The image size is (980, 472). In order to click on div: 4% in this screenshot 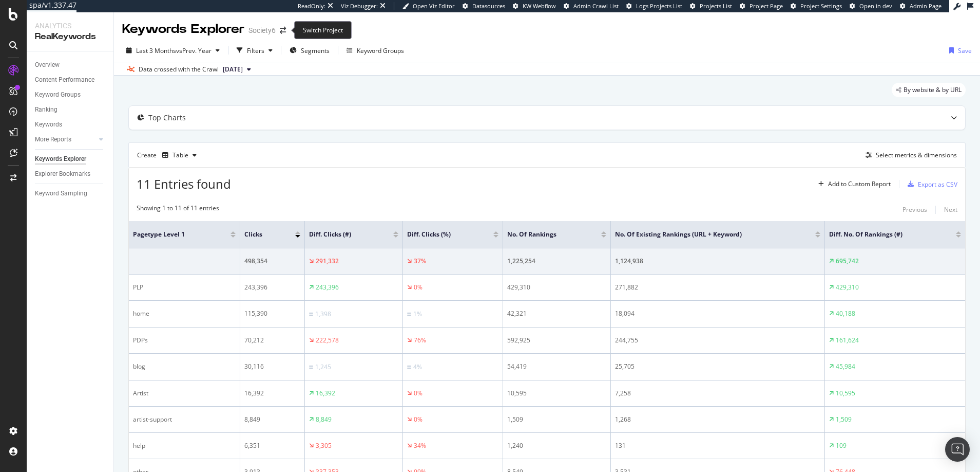, I will do `click(418, 367)`.